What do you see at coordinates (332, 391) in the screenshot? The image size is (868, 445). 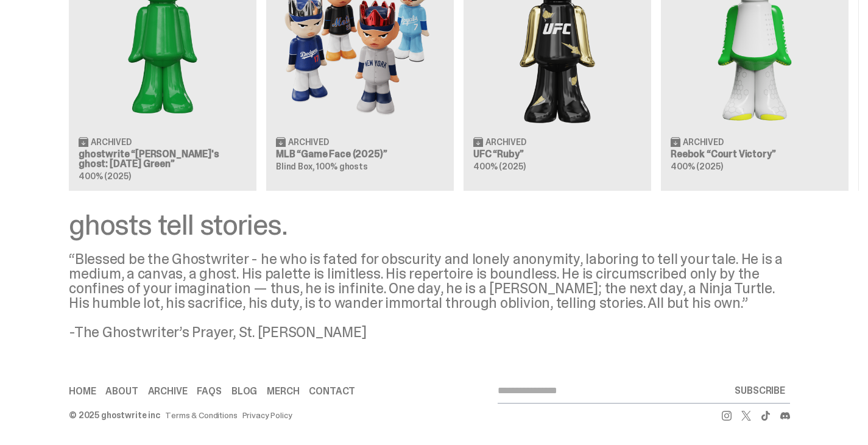 I see `a: Contact` at bounding box center [332, 391].